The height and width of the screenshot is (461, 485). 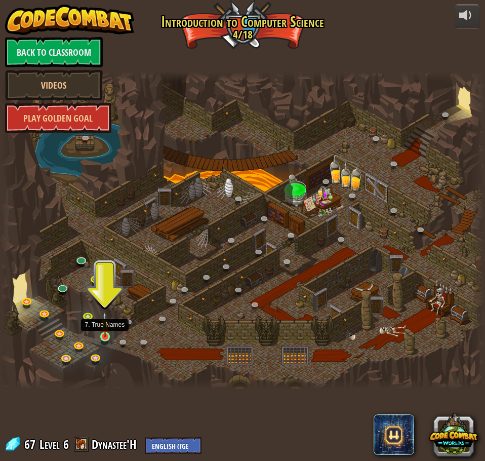 What do you see at coordinates (58, 118) in the screenshot?
I see `a: Play Golden Goal` at bounding box center [58, 118].